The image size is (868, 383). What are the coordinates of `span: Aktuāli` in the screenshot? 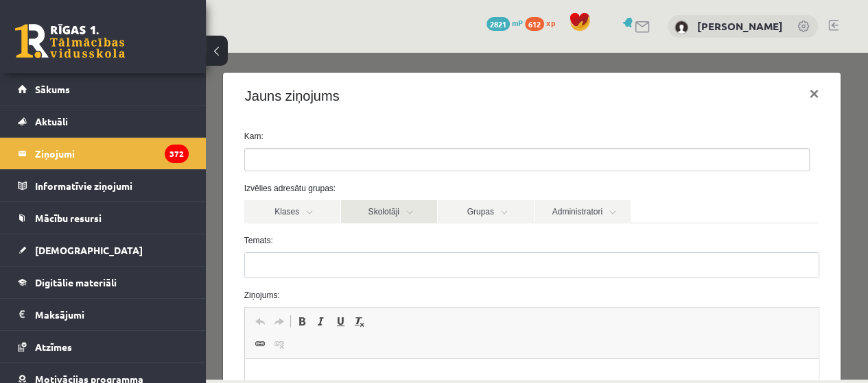 It's located at (52, 121).